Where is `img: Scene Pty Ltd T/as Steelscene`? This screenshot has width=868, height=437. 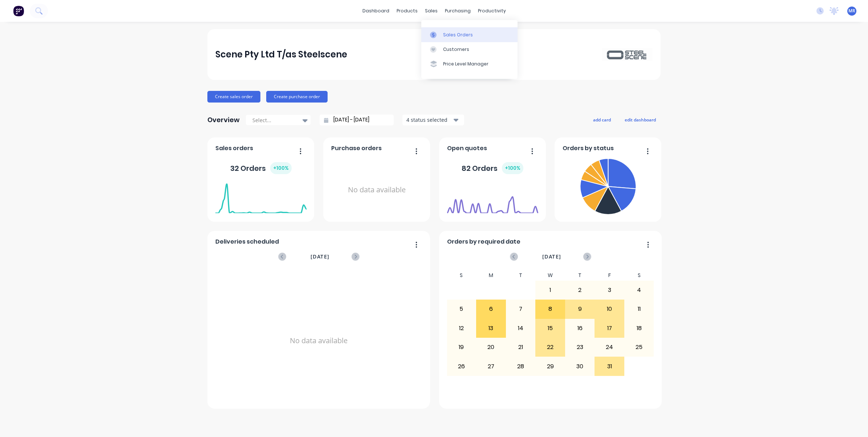 img: Scene Pty Ltd T/as Steelscene is located at coordinates (627, 54).